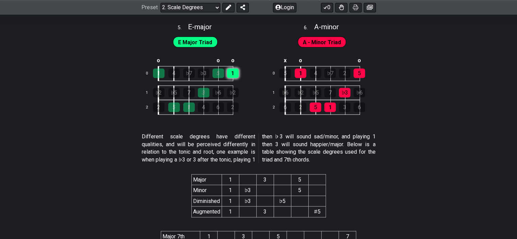 The image size is (517, 239). I want to click on th: 3, so click(265, 179).